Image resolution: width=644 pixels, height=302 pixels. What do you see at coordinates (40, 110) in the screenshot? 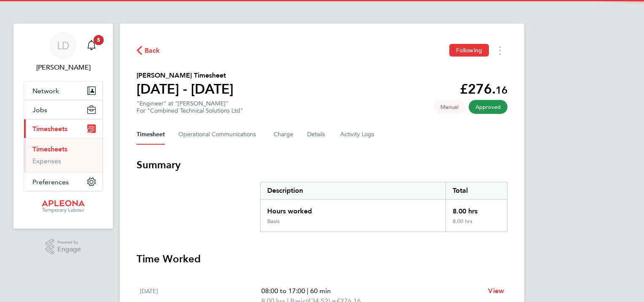
I see `span: Jobs` at bounding box center [40, 110].